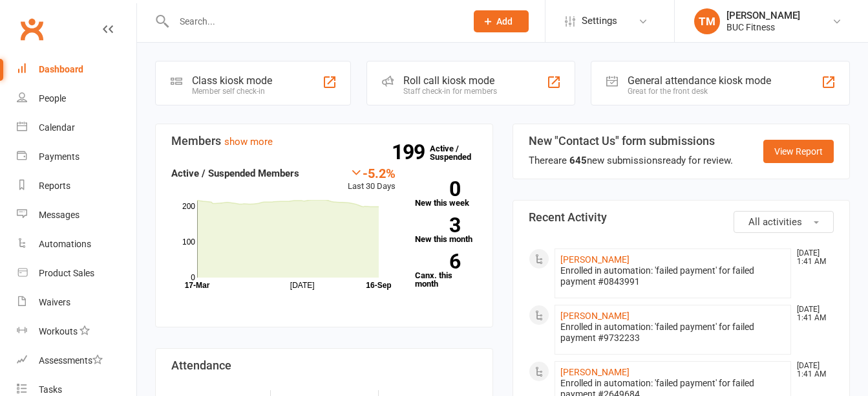 This screenshot has width=868, height=396. What do you see at coordinates (324, 365) in the screenshot?
I see `h3: Attendance` at bounding box center [324, 365].